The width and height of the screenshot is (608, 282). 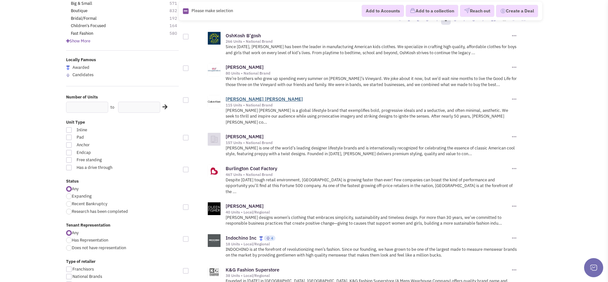 I want to click on a: Children's Focused, so click(x=88, y=26).